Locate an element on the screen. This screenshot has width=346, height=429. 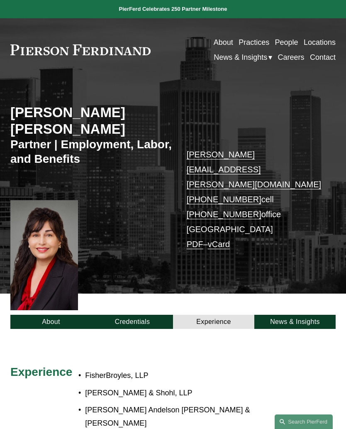
span: News & Insights is located at coordinates (240, 57).